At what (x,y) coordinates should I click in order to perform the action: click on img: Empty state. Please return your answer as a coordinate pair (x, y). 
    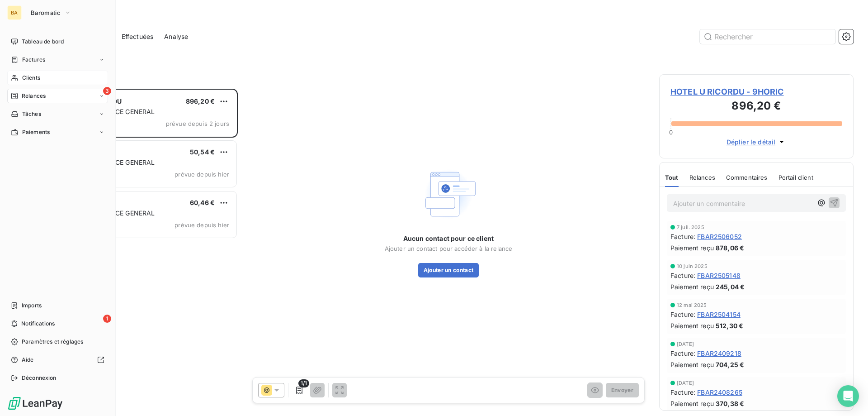
    Looking at the image, I should click on (449, 194).